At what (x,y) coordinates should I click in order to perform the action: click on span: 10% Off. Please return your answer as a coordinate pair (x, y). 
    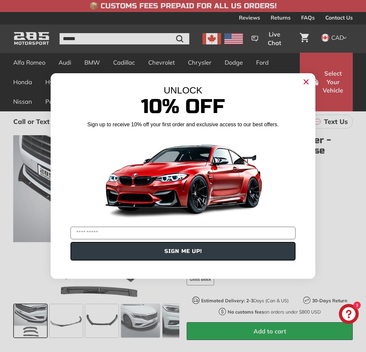
    Looking at the image, I should click on (183, 106).